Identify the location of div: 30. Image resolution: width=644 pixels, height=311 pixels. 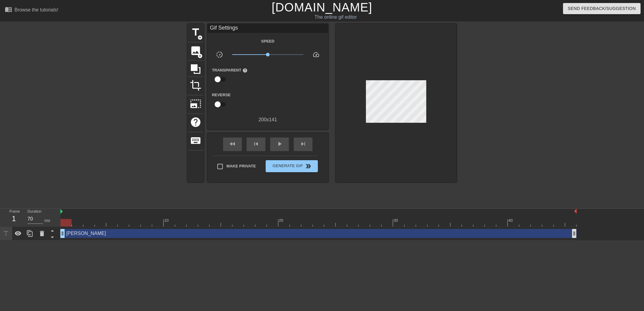
(397, 221).